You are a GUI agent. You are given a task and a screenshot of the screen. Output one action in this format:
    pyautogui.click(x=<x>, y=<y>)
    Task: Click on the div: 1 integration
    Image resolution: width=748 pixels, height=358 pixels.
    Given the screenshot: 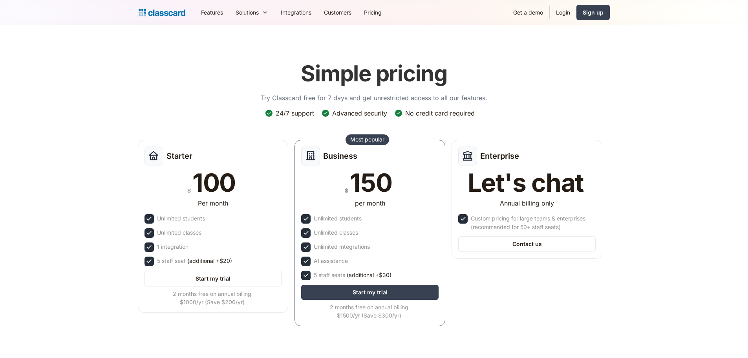 What is the action you would take?
    pyautogui.click(x=173, y=246)
    